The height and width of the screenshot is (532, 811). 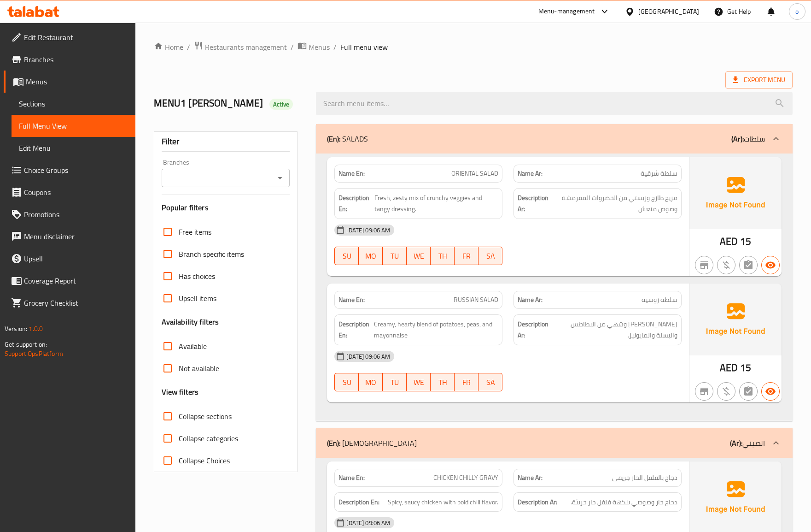 I want to click on span: Coverage Report, so click(x=76, y=281).